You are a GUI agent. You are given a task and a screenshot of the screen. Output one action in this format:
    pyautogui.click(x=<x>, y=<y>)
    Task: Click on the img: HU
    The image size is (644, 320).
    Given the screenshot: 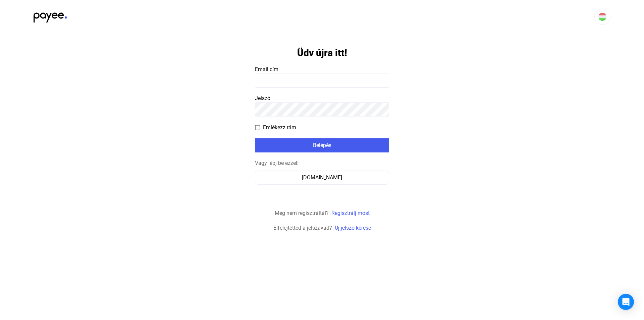 What is the action you would take?
    pyautogui.click(x=602, y=17)
    